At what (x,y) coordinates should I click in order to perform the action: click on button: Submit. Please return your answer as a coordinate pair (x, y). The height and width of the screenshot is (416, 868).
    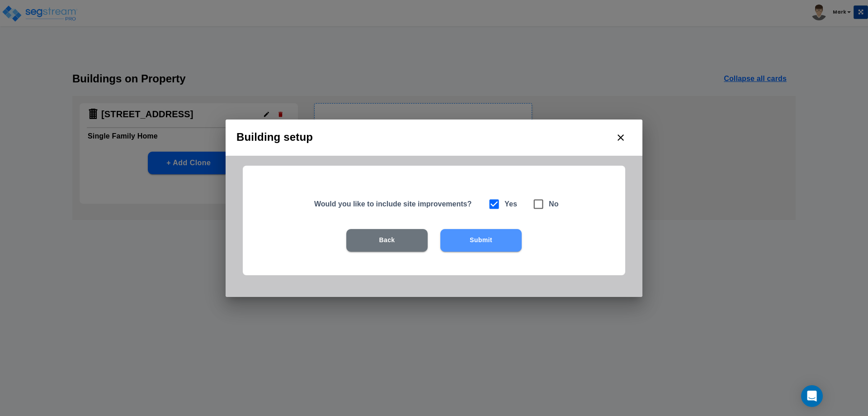
    Looking at the image, I should click on (482, 240).